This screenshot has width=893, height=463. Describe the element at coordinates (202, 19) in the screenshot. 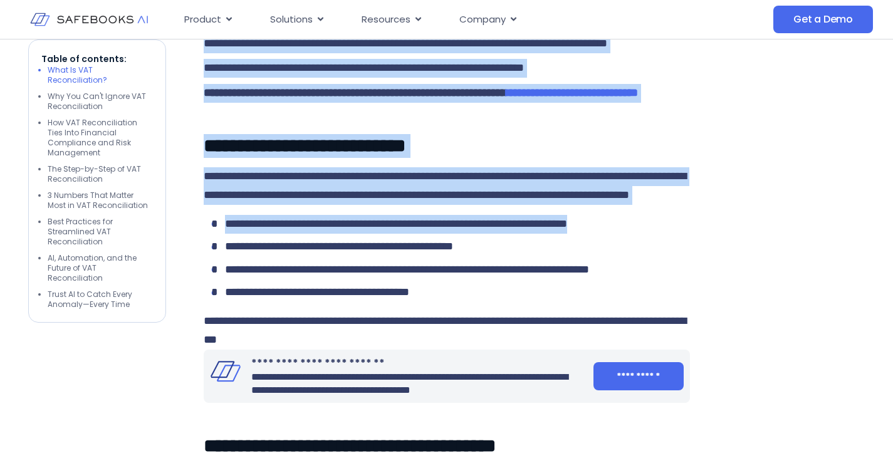

I see `span: Product` at that location.